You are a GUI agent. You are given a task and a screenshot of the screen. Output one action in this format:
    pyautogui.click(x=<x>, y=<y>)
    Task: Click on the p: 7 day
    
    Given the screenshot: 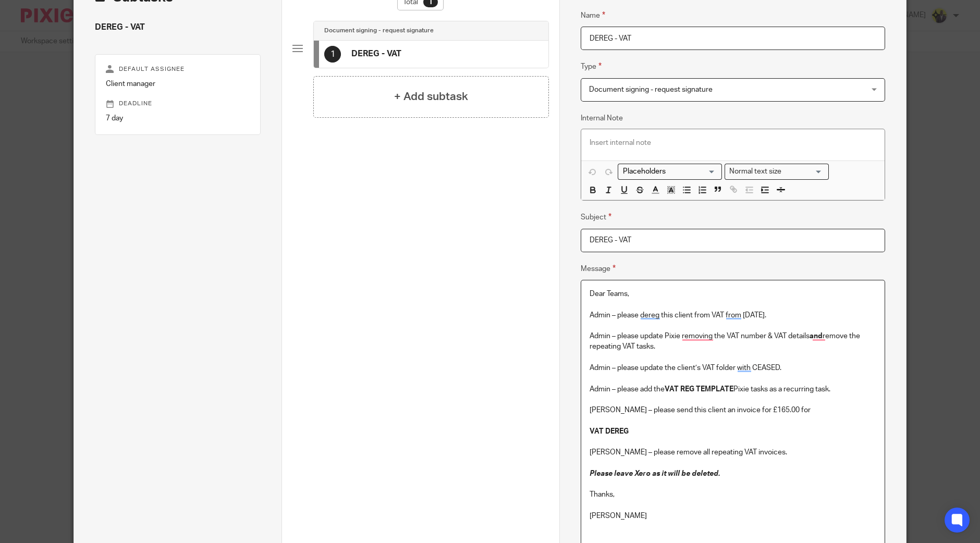 What is the action you would take?
    pyautogui.click(x=178, y=118)
    